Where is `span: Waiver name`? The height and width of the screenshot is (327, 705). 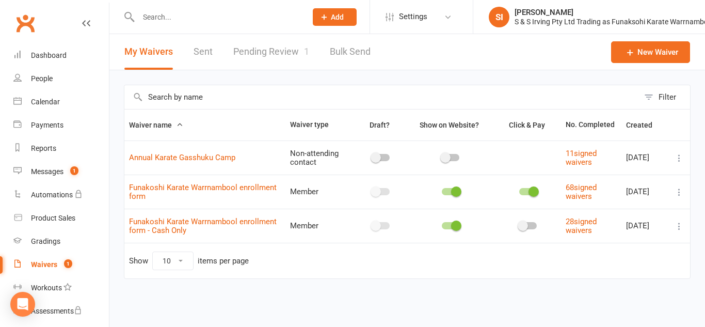 span: Waiver name is located at coordinates (156, 125).